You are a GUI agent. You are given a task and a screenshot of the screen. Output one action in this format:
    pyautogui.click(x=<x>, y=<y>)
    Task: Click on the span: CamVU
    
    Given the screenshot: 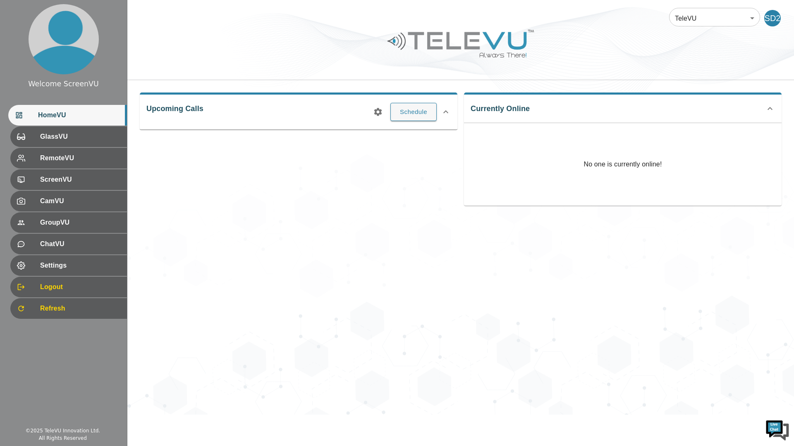 What is the action you would take?
    pyautogui.click(x=80, y=201)
    